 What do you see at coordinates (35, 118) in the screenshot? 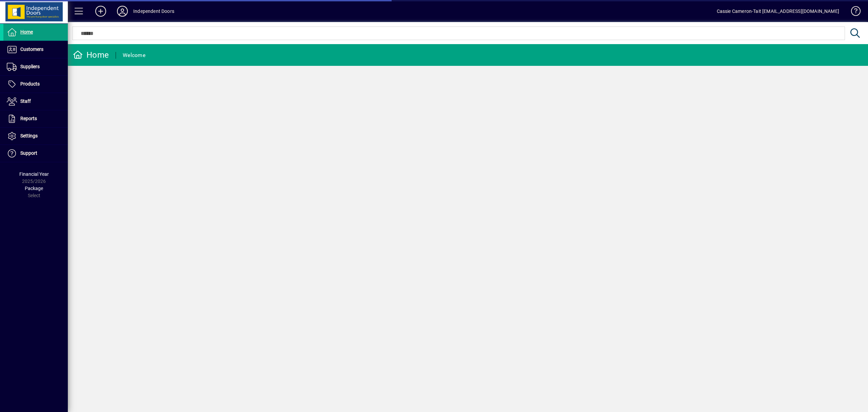
I see `a: Reports` at bounding box center [35, 118].